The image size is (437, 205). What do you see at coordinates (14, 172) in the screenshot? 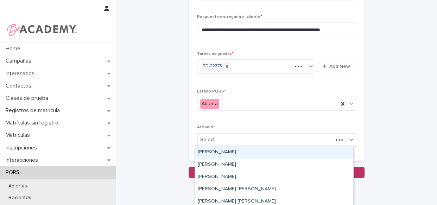
I see `p: PQRS` at bounding box center [14, 172].